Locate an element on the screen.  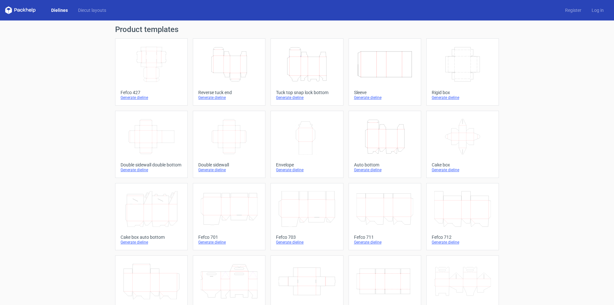
h1: Product templates is located at coordinates (307, 29).